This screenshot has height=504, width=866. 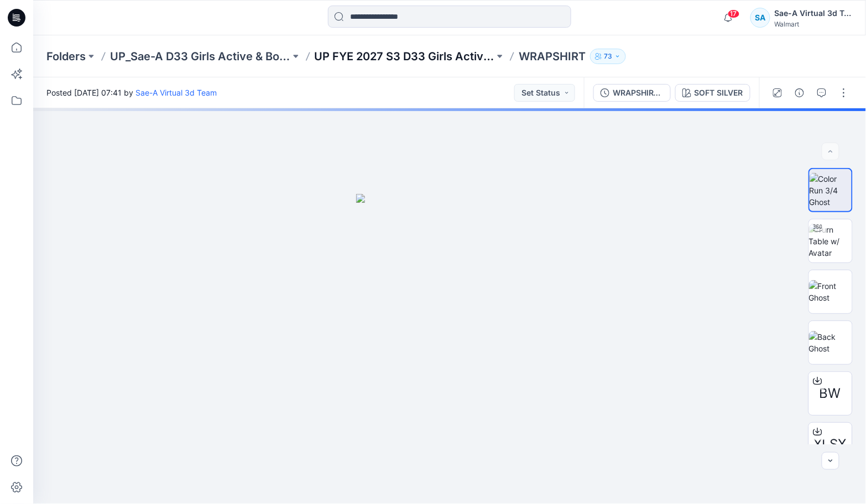 I want to click on span: 17, so click(x=734, y=14).